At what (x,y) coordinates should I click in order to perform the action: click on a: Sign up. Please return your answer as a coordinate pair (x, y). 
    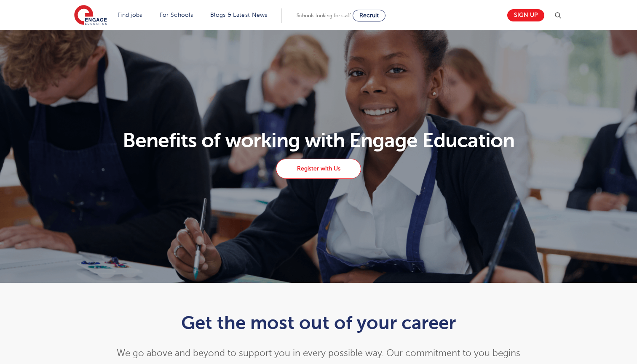
    Looking at the image, I should click on (525, 15).